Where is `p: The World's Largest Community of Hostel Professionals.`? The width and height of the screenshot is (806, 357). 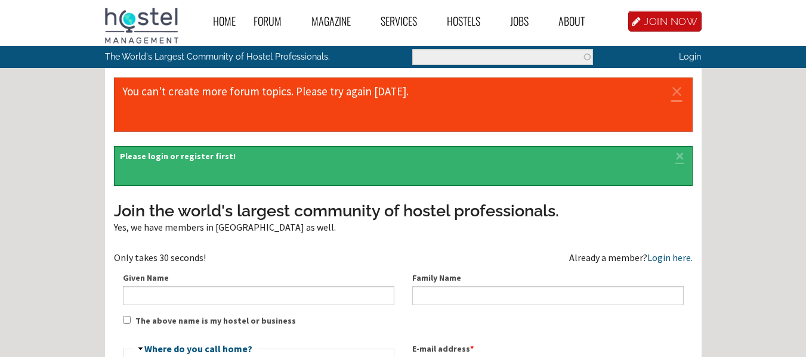
p: The World's Largest Community of Hostel Professionals. is located at coordinates (229, 57).